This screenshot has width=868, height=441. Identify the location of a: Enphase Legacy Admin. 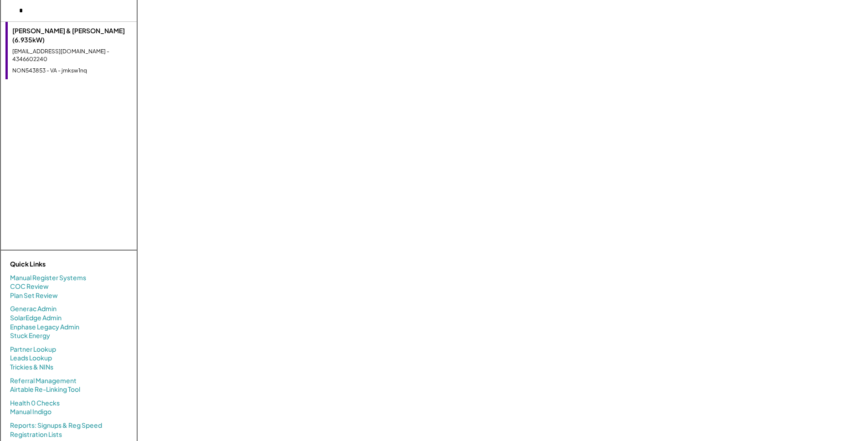
(44, 327).